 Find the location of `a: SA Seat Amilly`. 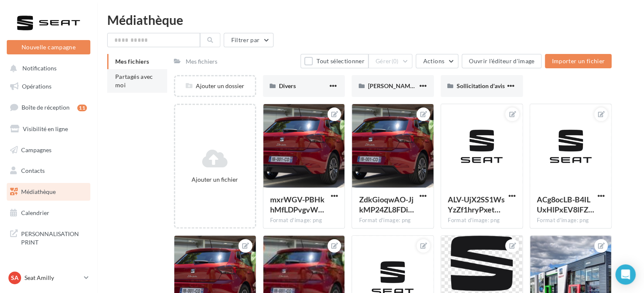

a: SA Seat Amilly is located at coordinates (49, 278).